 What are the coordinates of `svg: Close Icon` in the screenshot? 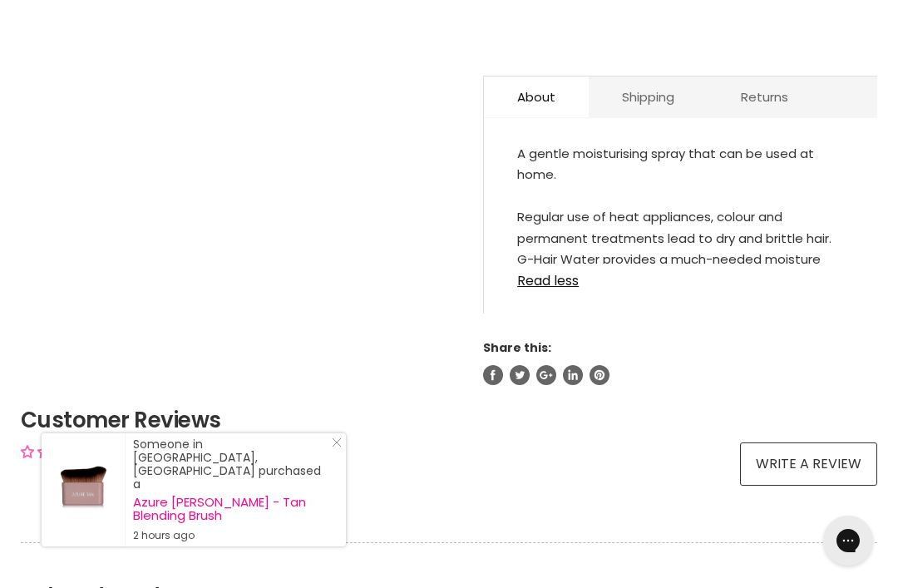 It's located at (337, 442).